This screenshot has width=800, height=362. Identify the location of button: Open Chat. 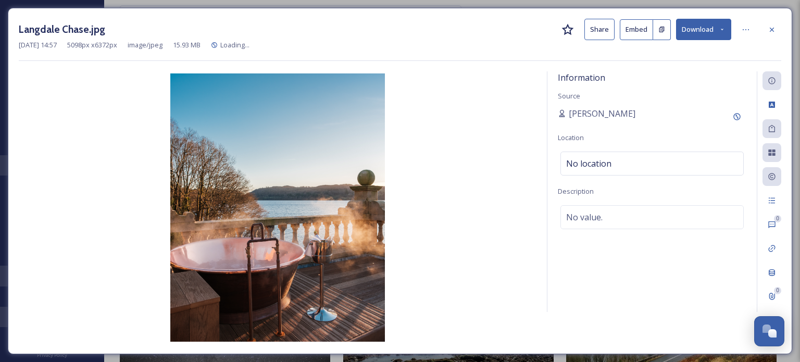
(770, 331).